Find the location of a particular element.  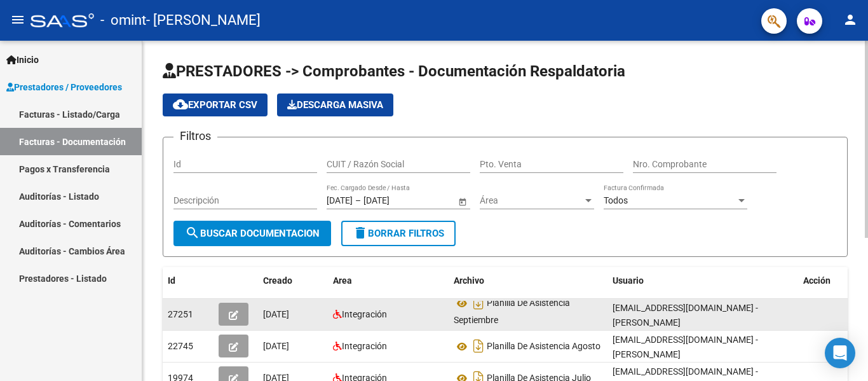

datatable-header-cell: Creado is located at coordinates (293, 280).